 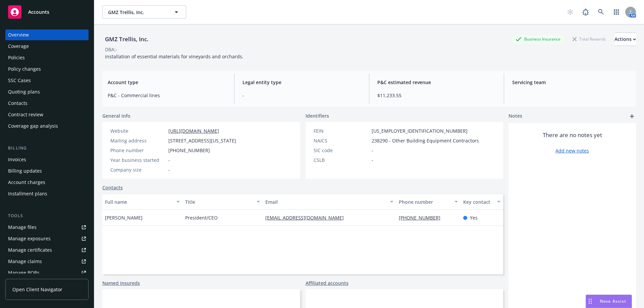 I want to click on span: General info, so click(x=117, y=115).